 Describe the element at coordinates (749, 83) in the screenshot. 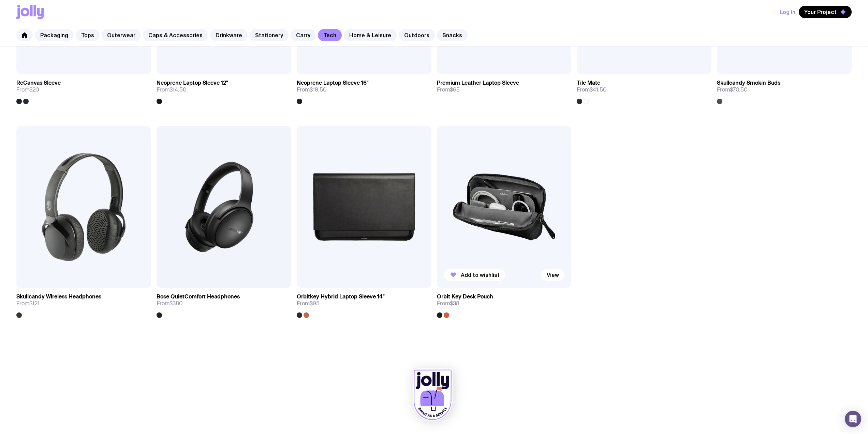

I see `h3: Skullcandy Smokin Buds` at that location.